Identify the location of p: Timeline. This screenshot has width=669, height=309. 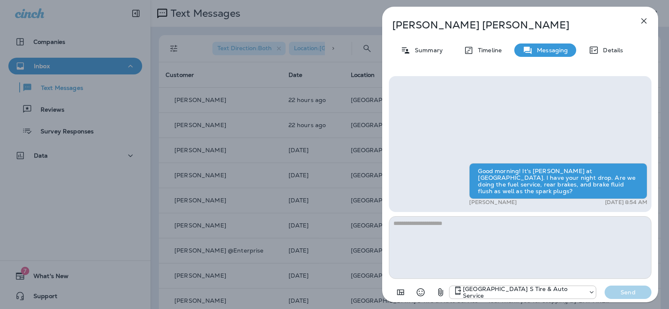
(488, 50).